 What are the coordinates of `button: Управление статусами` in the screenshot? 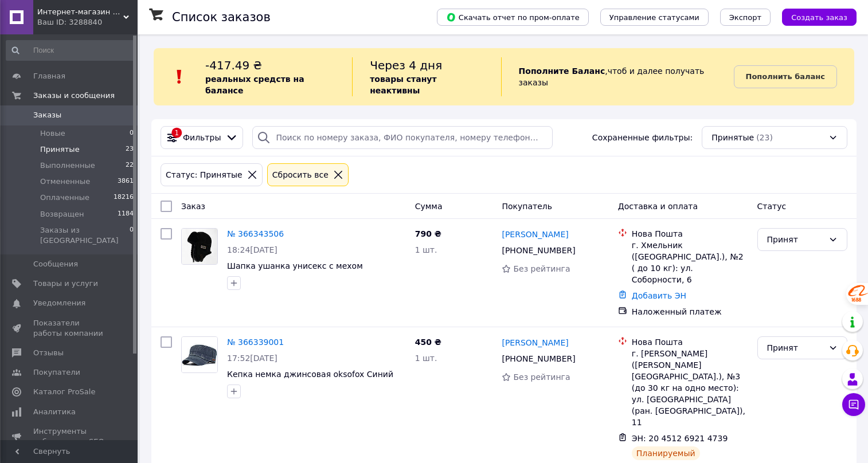 It's located at (654, 18).